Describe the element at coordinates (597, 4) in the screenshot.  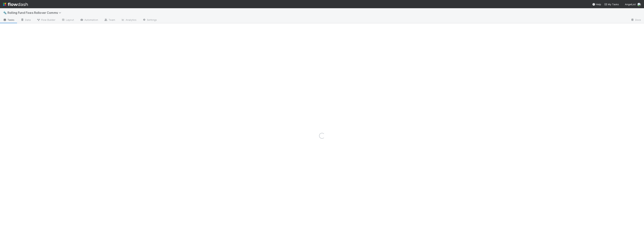
I see `div: Help` at that location.